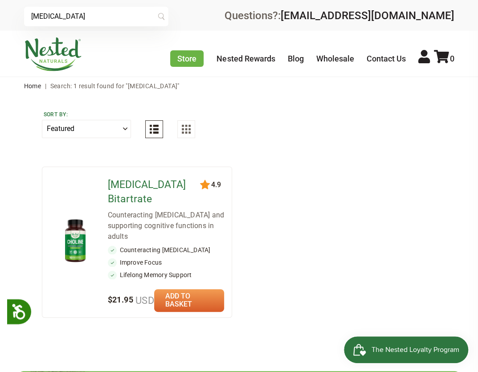  Describe the element at coordinates (71, 13) in the screenshot. I see `span: The Nested Loyalty Program` at that location.